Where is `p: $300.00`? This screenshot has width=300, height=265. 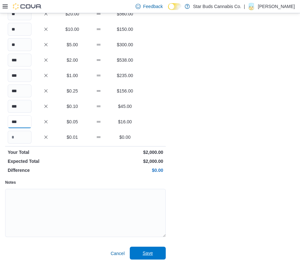 p: $300.00 is located at coordinates (125, 45).